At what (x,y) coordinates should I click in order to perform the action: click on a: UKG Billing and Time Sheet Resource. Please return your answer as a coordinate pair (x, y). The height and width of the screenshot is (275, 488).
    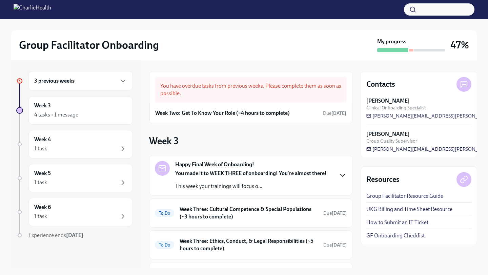
    Looking at the image, I should click on (409, 209).